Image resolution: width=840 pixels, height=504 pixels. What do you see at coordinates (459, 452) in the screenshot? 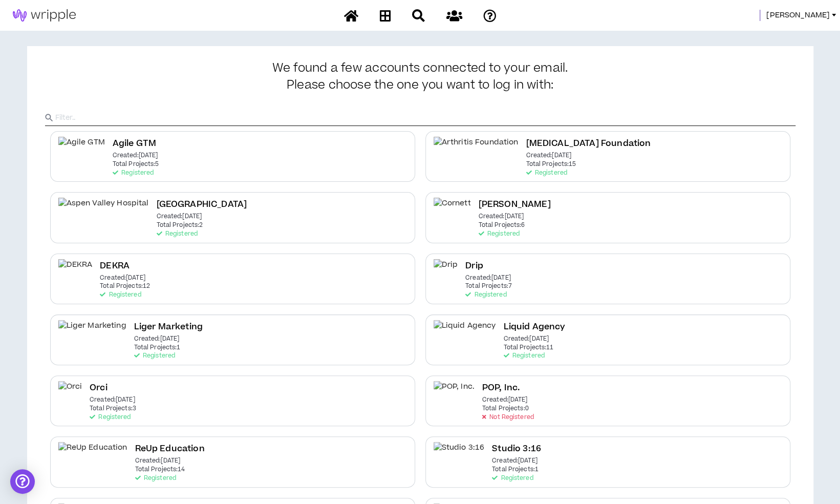
I see `img: Studio 3:16` at bounding box center [459, 452].